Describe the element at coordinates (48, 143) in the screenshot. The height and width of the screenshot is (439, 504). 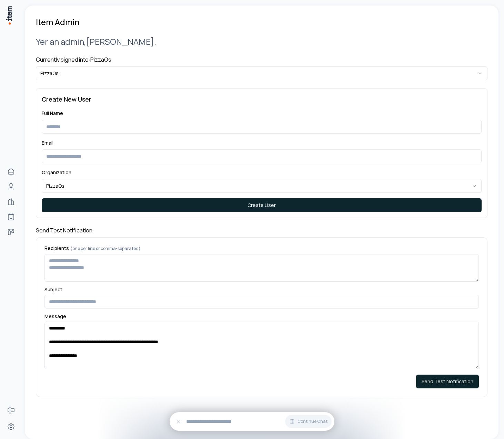
I see `label: Email` at that location.